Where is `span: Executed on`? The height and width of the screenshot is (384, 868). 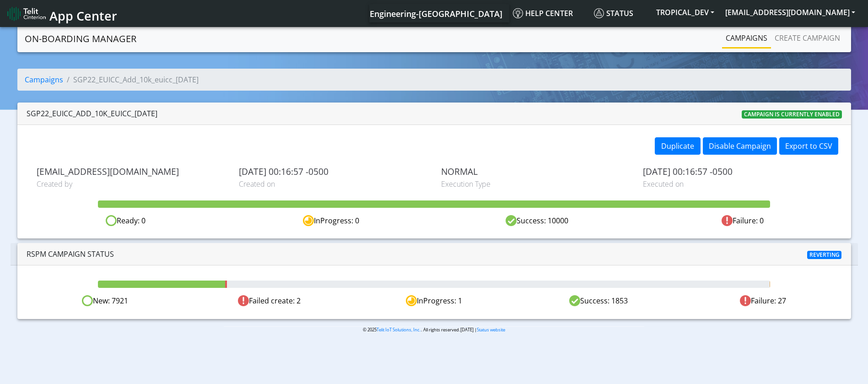
span: Executed on is located at coordinates (737, 184).